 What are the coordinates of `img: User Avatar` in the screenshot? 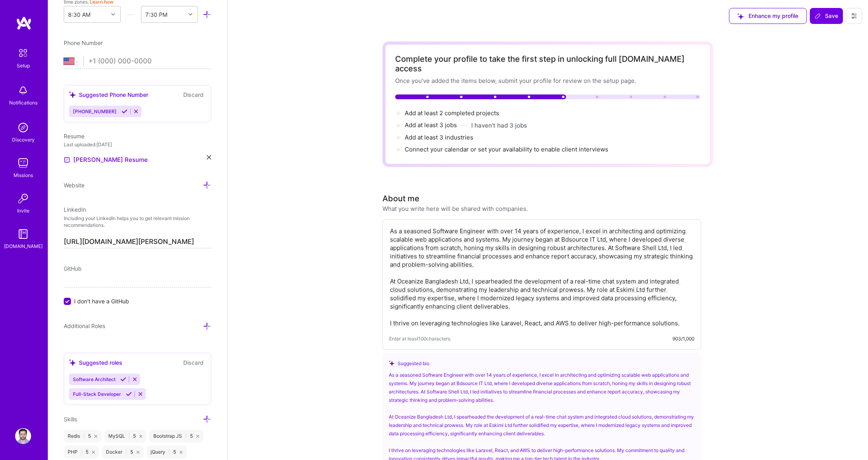 It's located at (23, 436).